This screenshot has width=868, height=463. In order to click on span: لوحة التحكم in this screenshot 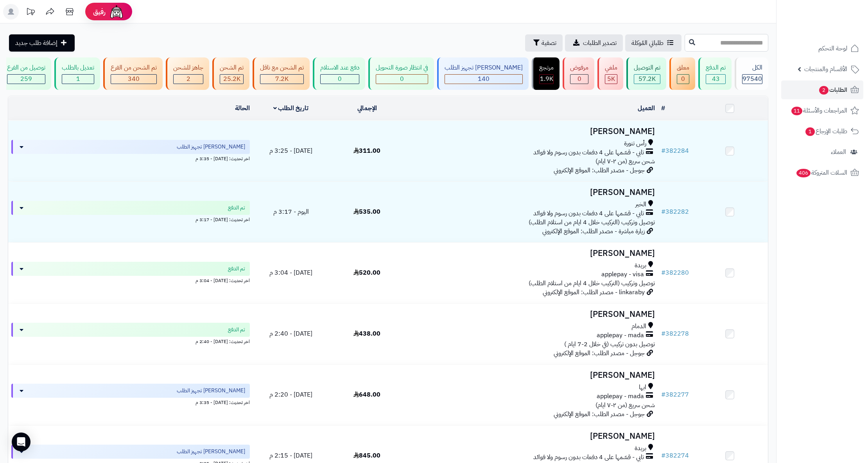, I will do `click(833, 48)`.